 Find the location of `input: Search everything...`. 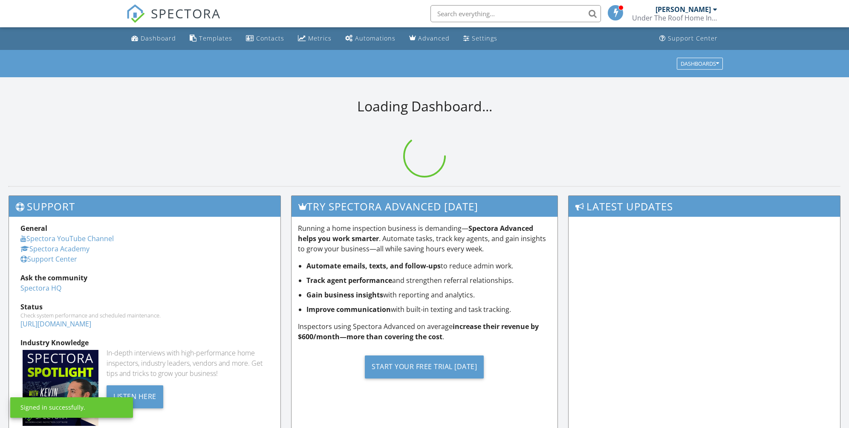

input: Search everything... is located at coordinates (516, 14).